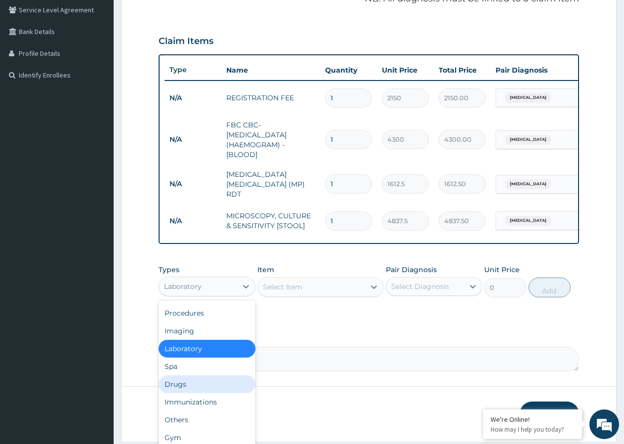  What do you see at coordinates (369, 337) in the screenshot?
I see `label: Comment` at bounding box center [369, 337].